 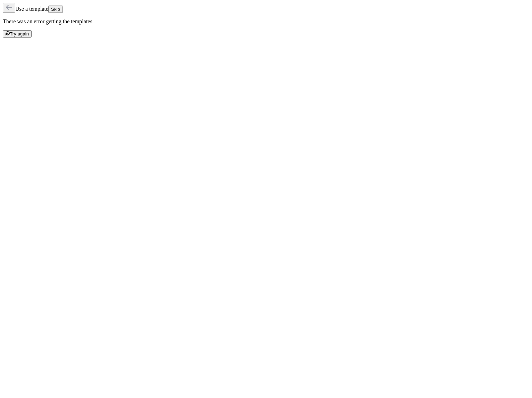 What do you see at coordinates (31, 9) in the screenshot?
I see `span: Use a template` at bounding box center [31, 9].